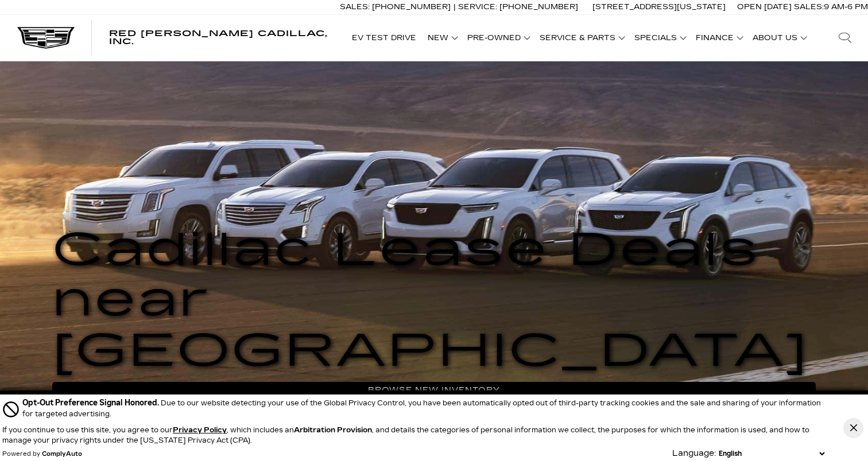  Describe the element at coordinates (42, 454) in the screenshot. I see `div: Powered by` at that location.